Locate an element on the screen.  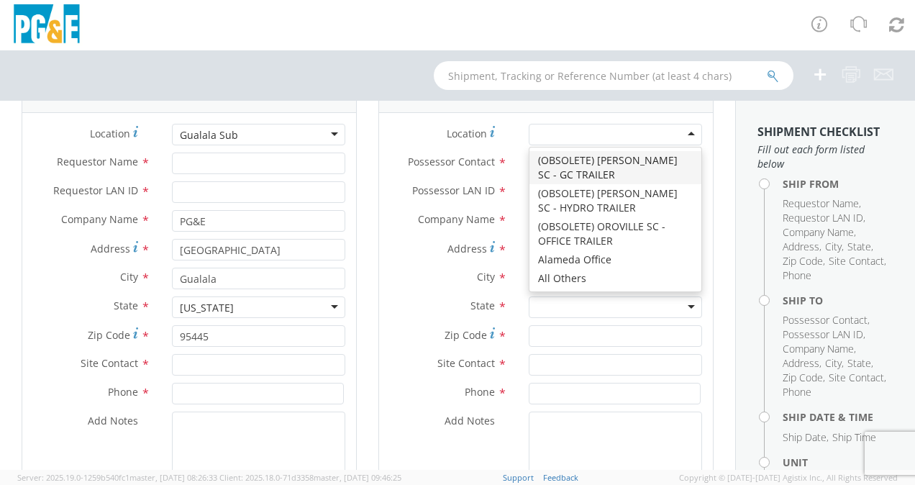
span: Ship Date is located at coordinates (804, 437).